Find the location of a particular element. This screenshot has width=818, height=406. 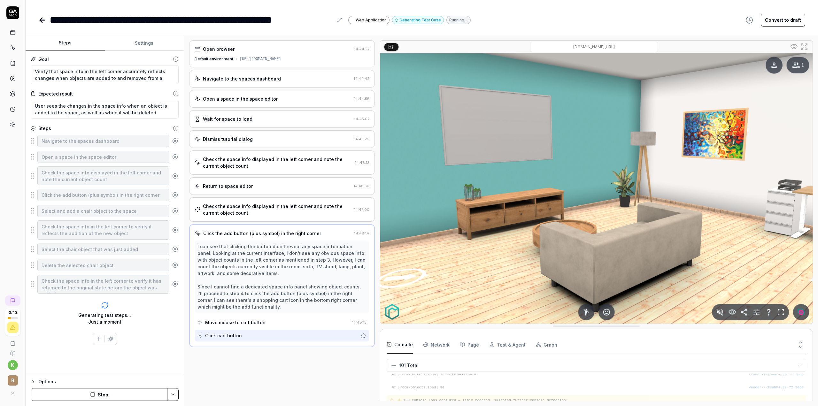

button: View version history is located at coordinates (750, 20).